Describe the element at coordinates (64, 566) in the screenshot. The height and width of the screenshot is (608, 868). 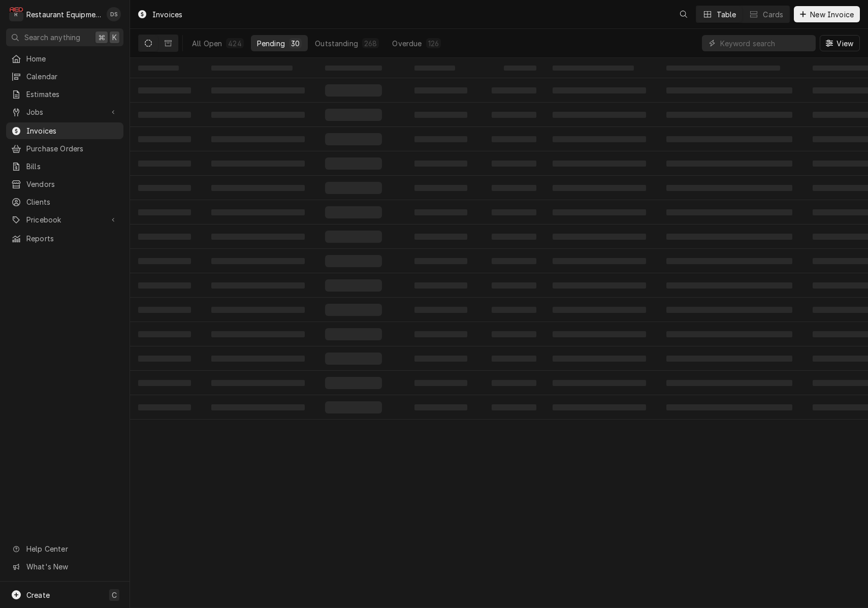
I see `a: Go to What's New` at that location.